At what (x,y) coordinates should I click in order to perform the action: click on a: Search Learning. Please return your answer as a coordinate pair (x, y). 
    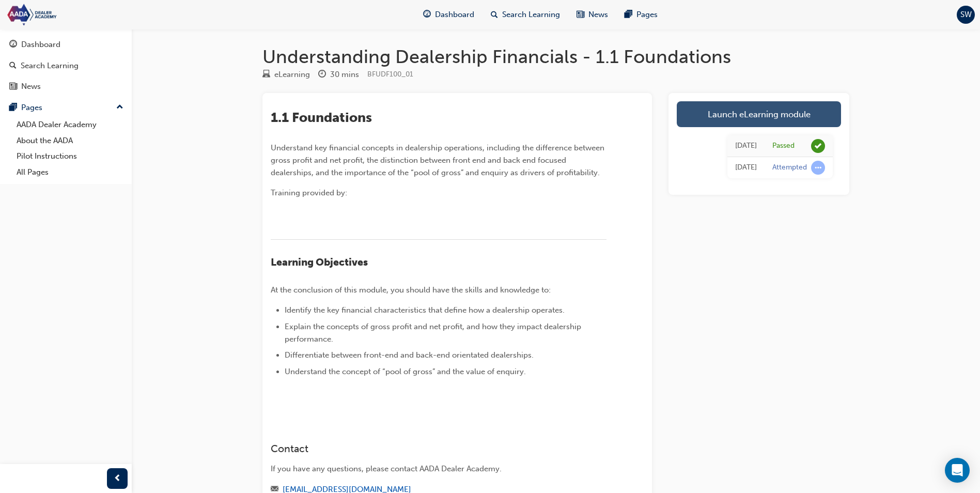
    Looking at the image, I should click on (66, 66).